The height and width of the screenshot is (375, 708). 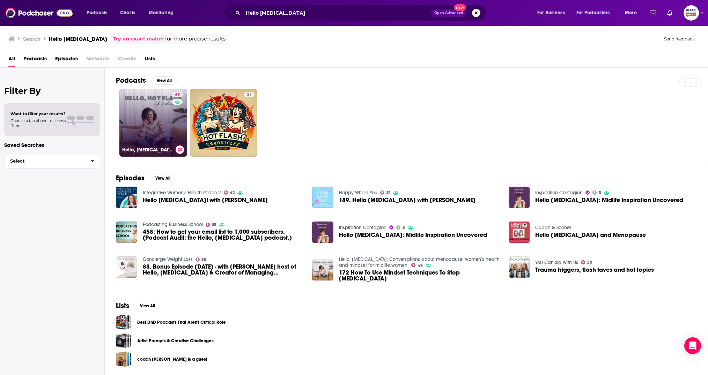 What do you see at coordinates (39, 13) in the screenshot?
I see `a: Podchaser - Follow, Share and Rate Podcasts` at bounding box center [39, 13].